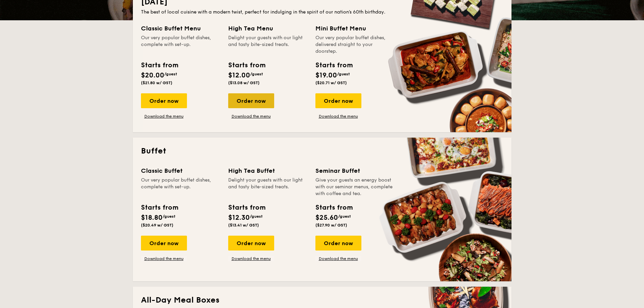  What do you see at coordinates (355, 45) in the screenshot?
I see `div: Our very popular buffet dishes, delivered straight to your doorstep.` at bounding box center [355, 45].